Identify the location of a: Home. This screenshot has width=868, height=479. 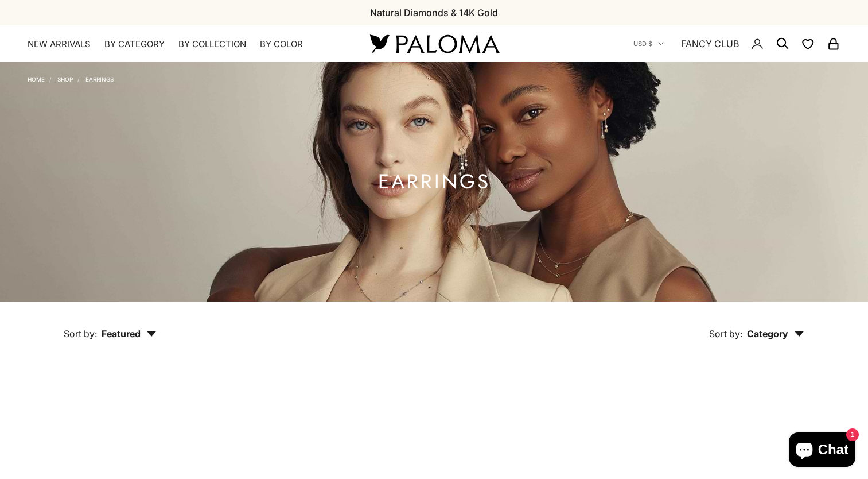
(36, 79).